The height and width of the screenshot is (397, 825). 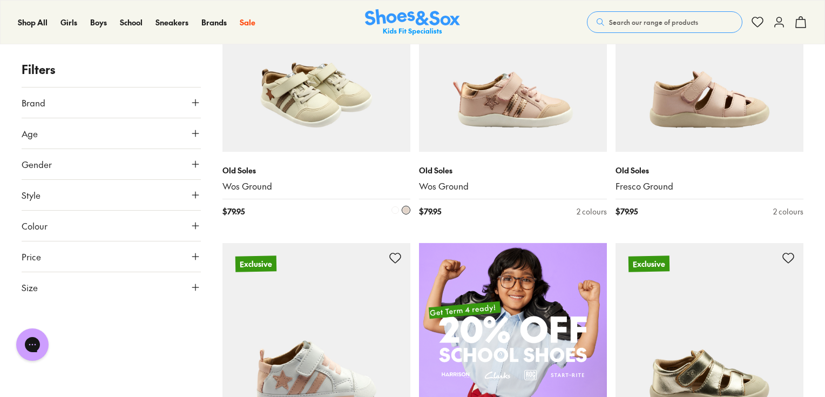 What do you see at coordinates (111, 164) in the screenshot?
I see `button: Gender` at bounding box center [111, 164].